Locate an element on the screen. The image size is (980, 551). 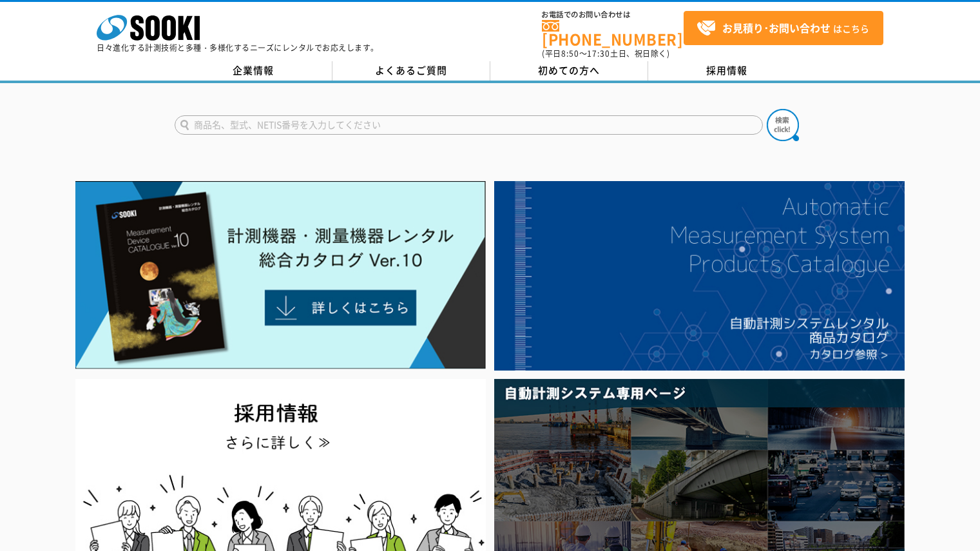
a: 企業情報 is located at coordinates (254, 71).